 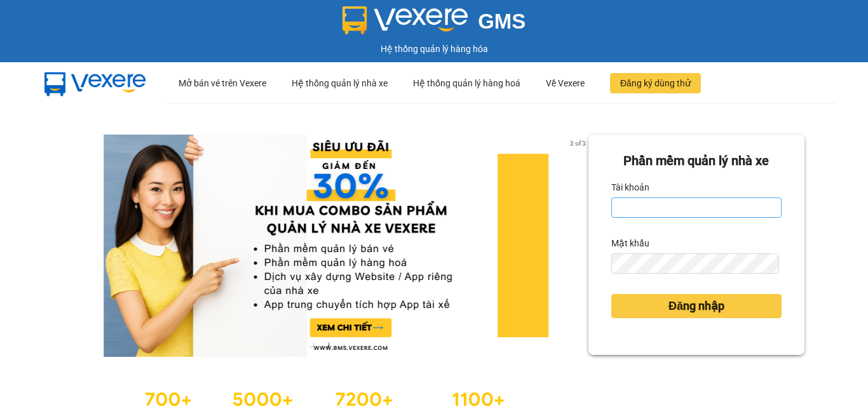 What do you see at coordinates (695, 264) in the screenshot?
I see `input: Mật khẩu` at bounding box center [695, 264].